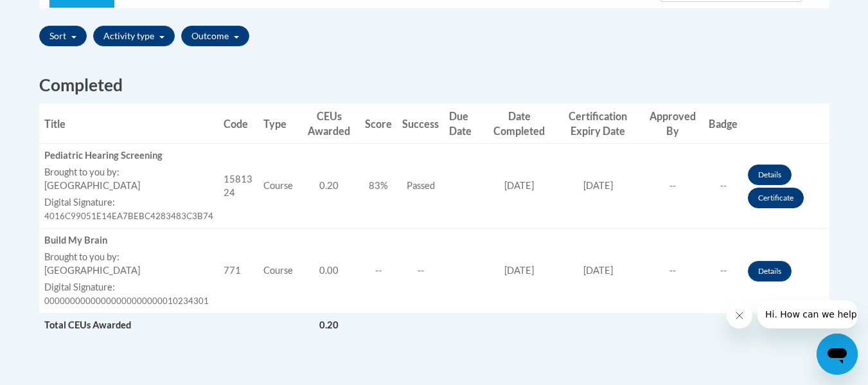 The width and height of the screenshot is (868, 385). I want to click on h2: Completed, so click(434, 85).